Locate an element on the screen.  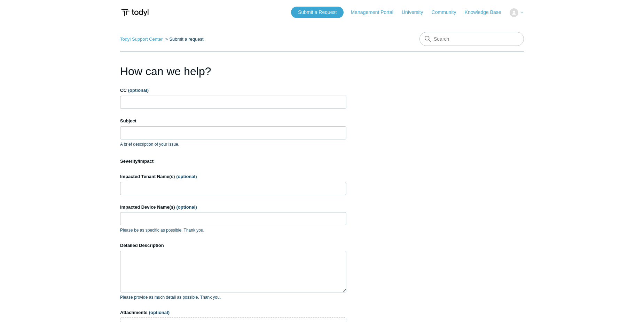
a: Knowledge Base is located at coordinates (486, 12).